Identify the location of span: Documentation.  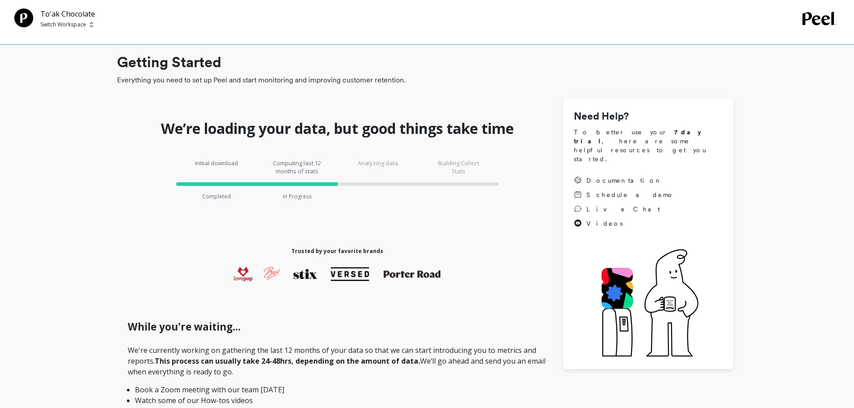
(624, 181).